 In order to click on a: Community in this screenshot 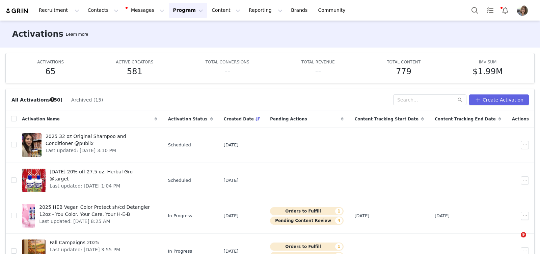, I will do `click(334, 10)`.